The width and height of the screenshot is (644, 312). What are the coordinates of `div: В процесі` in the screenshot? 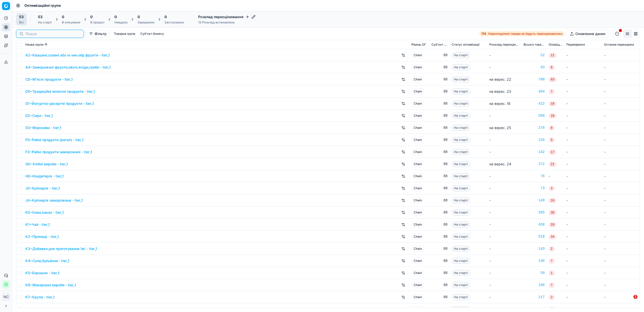 It's located at (97, 22).